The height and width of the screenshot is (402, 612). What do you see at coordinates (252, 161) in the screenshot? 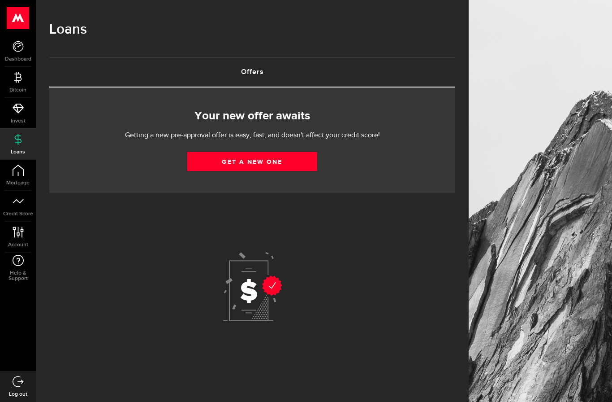
I see `a: Get a new one` at bounding box center [252, 161].